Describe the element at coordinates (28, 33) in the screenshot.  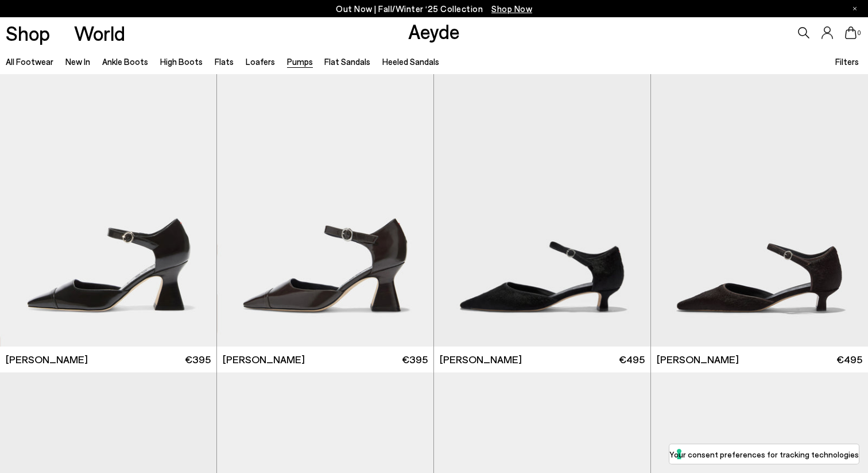
I see `a: Shop` at that location.